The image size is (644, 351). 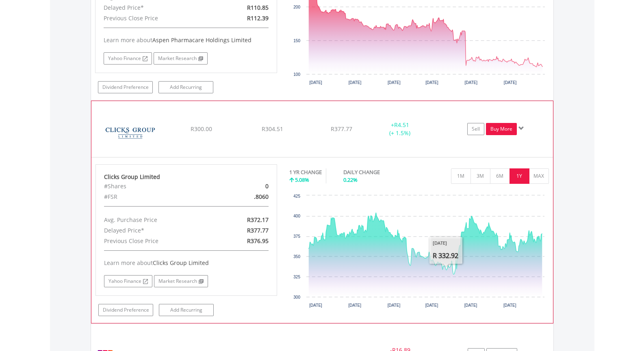 I want to click on span: R110.85, so click(x=258, y=7).